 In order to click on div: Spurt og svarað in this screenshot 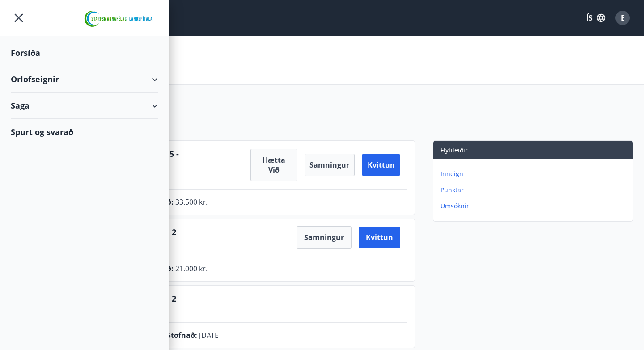, I will do `click(84, 132)`.